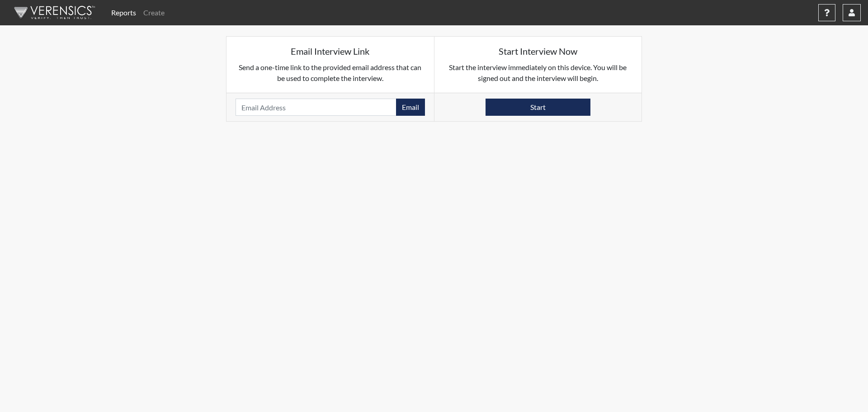 This screenshot has height=412, width=868. I want to click on a: Reports, so click(123, 13).